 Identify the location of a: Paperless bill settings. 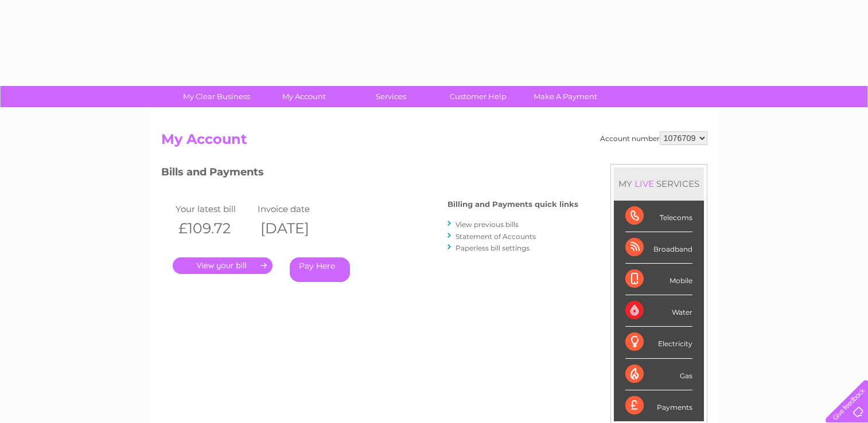
(492, 248).